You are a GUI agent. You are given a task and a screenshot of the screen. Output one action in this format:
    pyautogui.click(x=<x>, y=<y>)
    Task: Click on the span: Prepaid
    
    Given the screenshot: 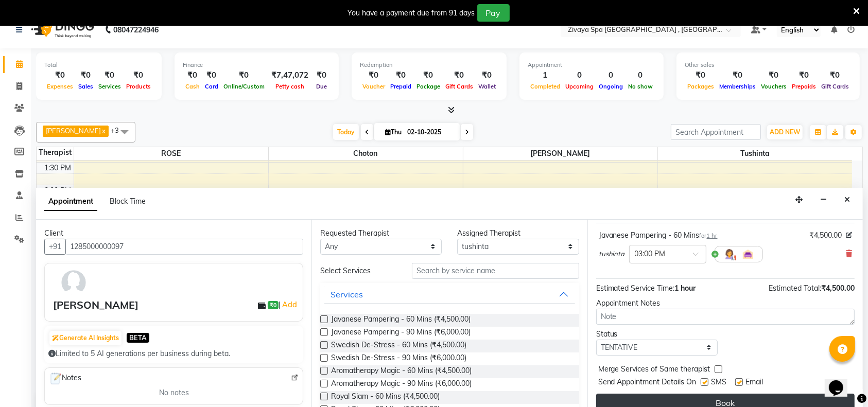 What is the action you would take?
    pyautogui.click(x=400, y=87)
    